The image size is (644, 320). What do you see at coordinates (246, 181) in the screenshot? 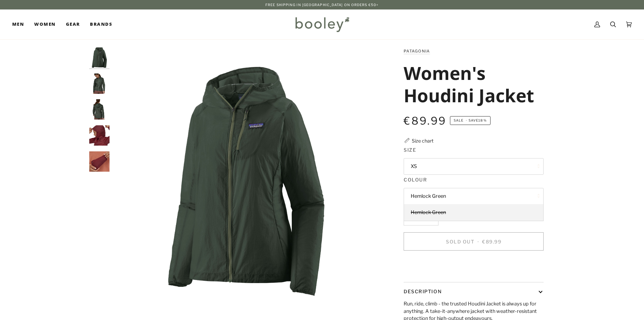
I see `img: Patagonia Women&#39;s Houdini Jacket Hemlock Green - Booley Galway` at bounding box center [246, 181].